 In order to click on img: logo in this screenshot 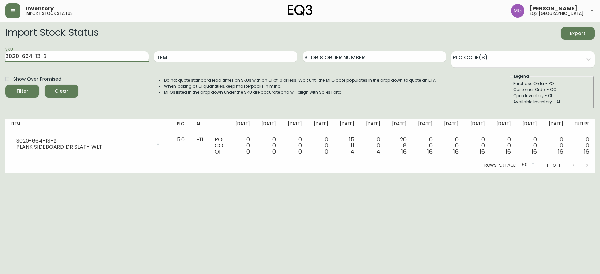, I will do `click(300, 10)`.